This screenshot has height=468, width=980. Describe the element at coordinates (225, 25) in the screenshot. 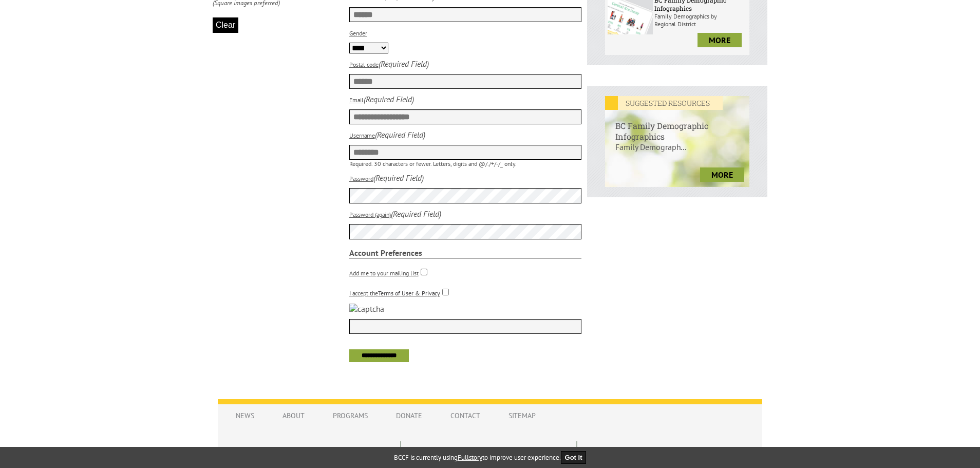

I see `button: Clear` at that location.